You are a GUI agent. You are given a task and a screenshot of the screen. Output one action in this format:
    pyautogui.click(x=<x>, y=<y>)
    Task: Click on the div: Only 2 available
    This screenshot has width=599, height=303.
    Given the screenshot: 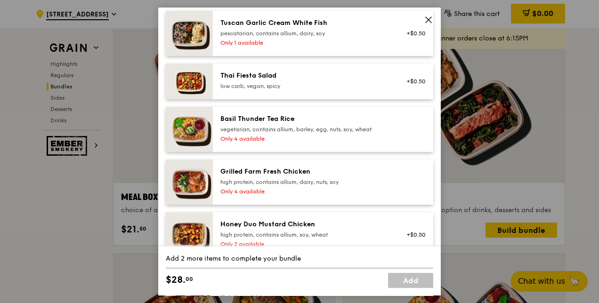 What is the action you would take?
    pyautogui.click(x=305, y=244)
    